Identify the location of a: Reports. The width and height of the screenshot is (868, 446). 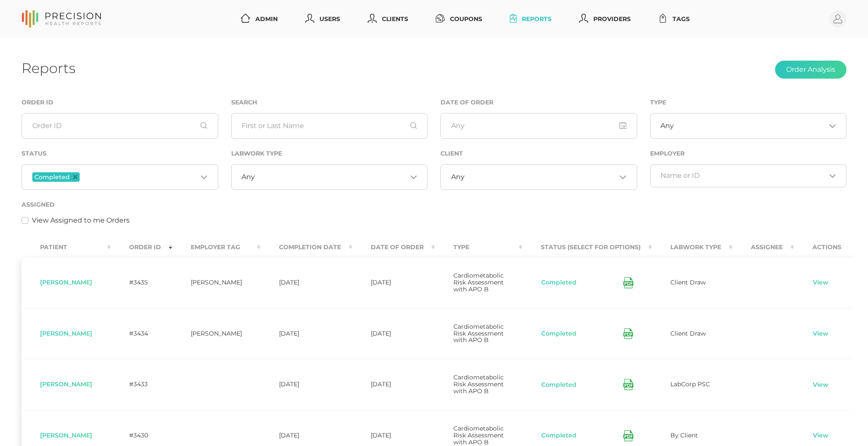
(530, 19).